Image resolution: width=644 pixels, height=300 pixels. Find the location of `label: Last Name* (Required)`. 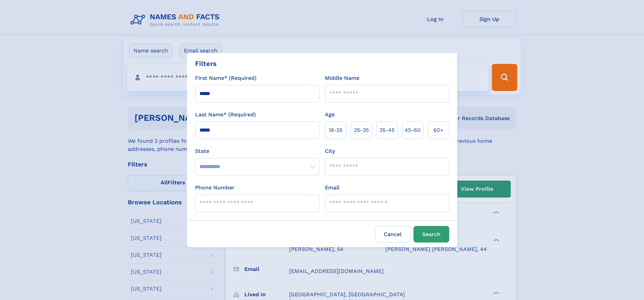

label: Last Name* (Required) is located at coordinates (226, 115).